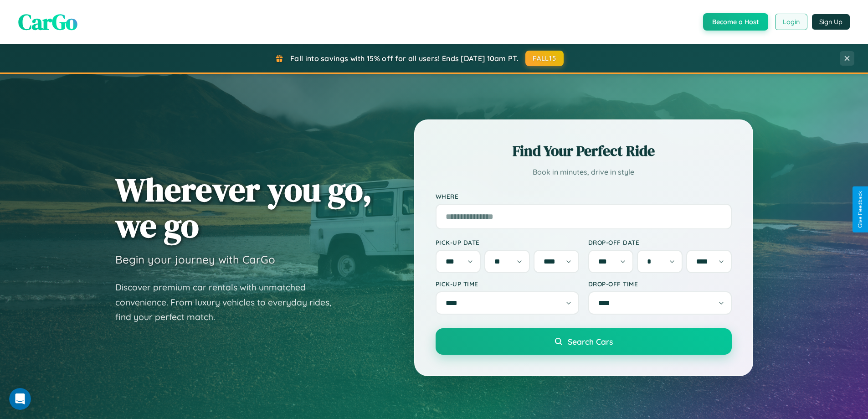  What do you see at coordinates (791, 22) in the screenshot?
I see `button: Login` at bounding box center [791, 22].